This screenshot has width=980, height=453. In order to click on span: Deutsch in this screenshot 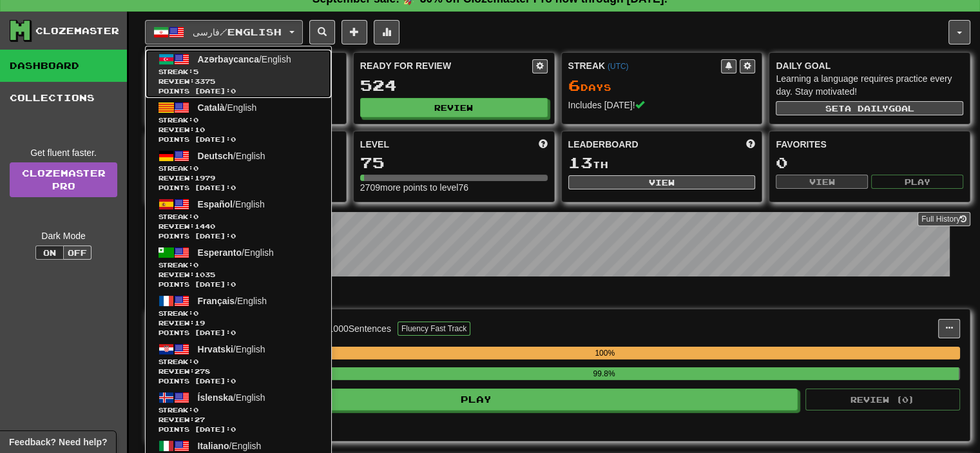, I will do `click(215, 156)`.